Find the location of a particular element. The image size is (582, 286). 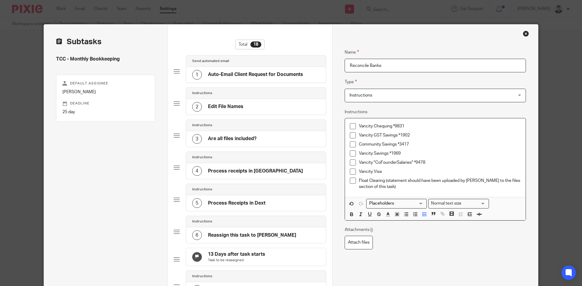

div: Text styles is located at coordinates (458, 204).